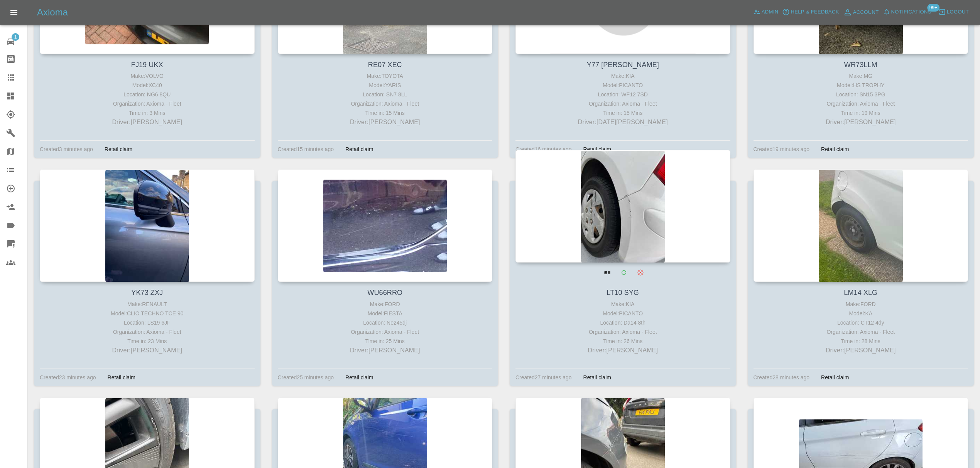 The height and width of the screenshot is (468, 980). I want to click on div: Model: FIESTA, so click(385, 313).